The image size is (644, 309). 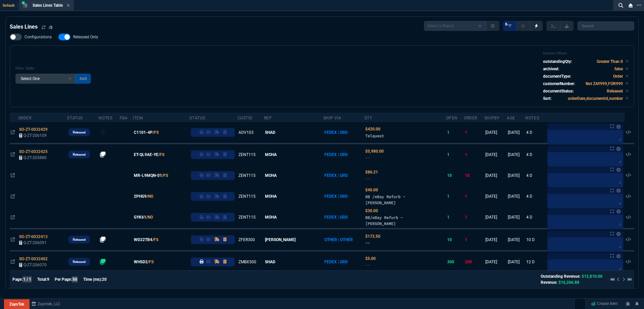 I want to click on span: OTHER | OTHER, so click(x=338, y=239).